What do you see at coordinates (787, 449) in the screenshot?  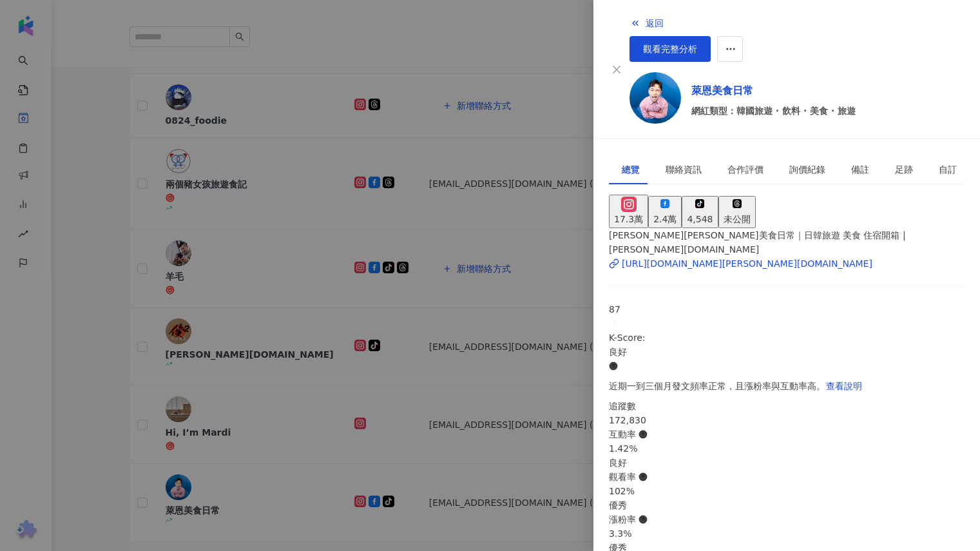 I see `div: 1.42%` at bounding box center [787, 449].